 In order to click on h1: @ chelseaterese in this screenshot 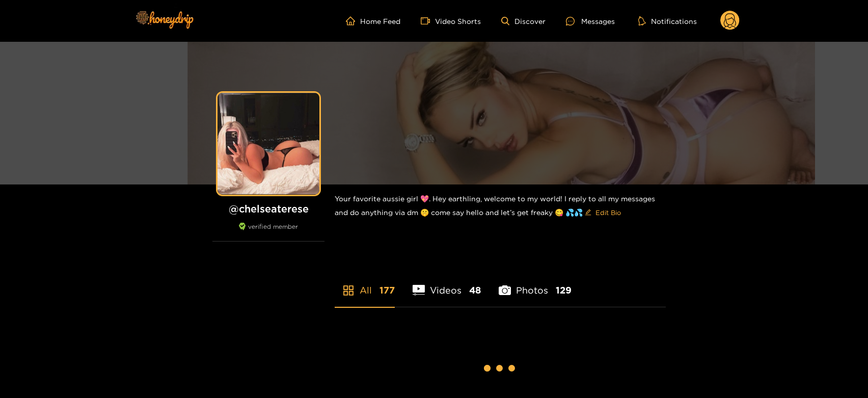, I will do `click(269, 208)`.